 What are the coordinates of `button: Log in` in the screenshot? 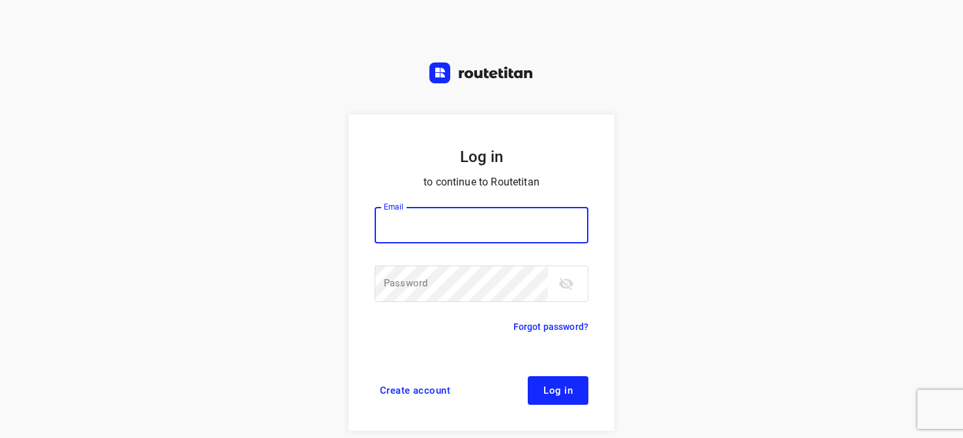 It's located at (558, 391).